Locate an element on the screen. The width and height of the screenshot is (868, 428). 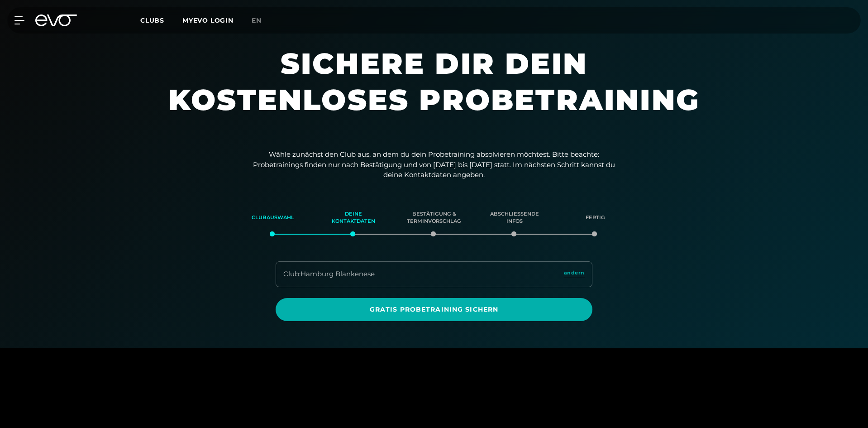
a: ändern is located at coordinates (574, 274).